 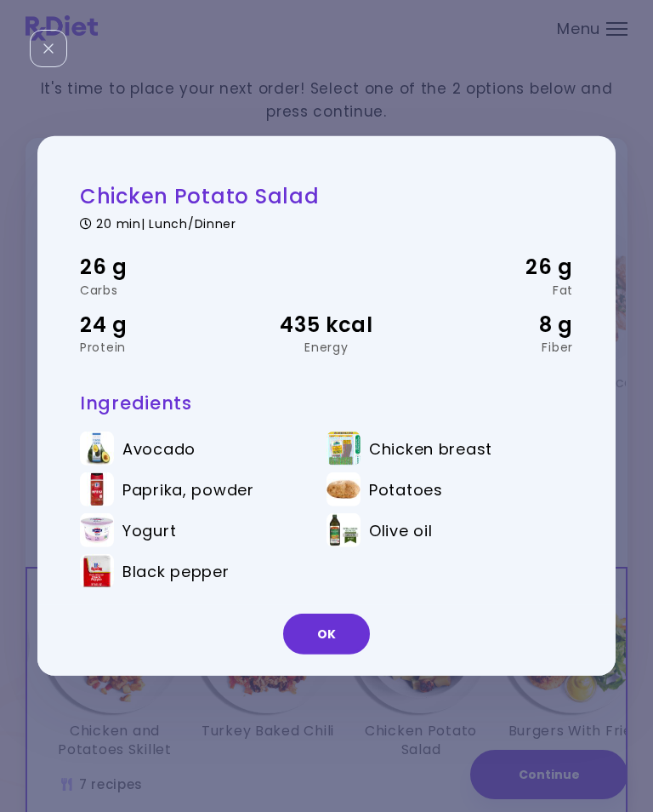 I want to click on div: 24 g, so click(x=162, y=324).